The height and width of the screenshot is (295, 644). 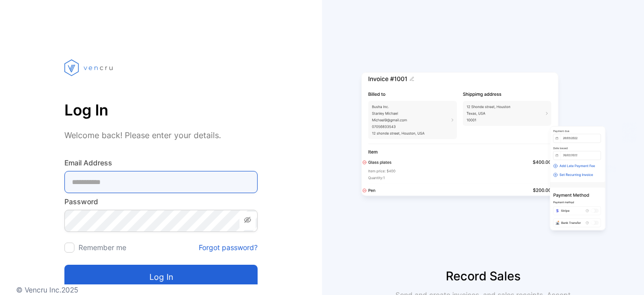 What do you see at coordinates (161, 277) in the screenshot?
I see `button: Log in` at bounding box center [161, 277].